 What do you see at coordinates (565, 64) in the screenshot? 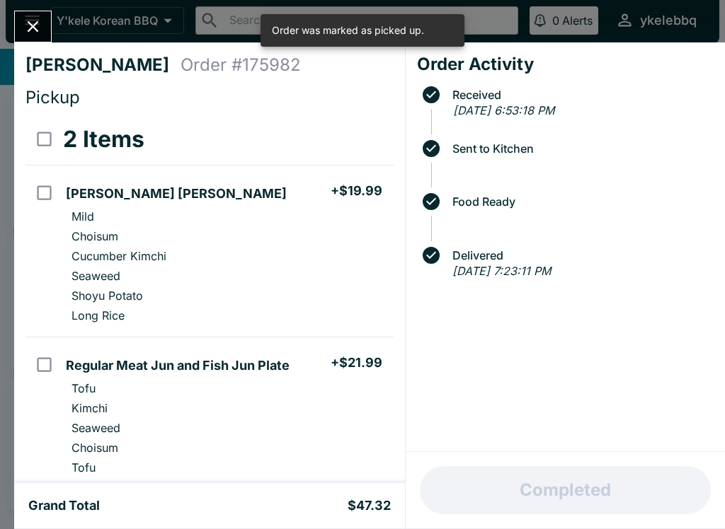
I see `h4: Order Activity` at bounding box center [565, 64].